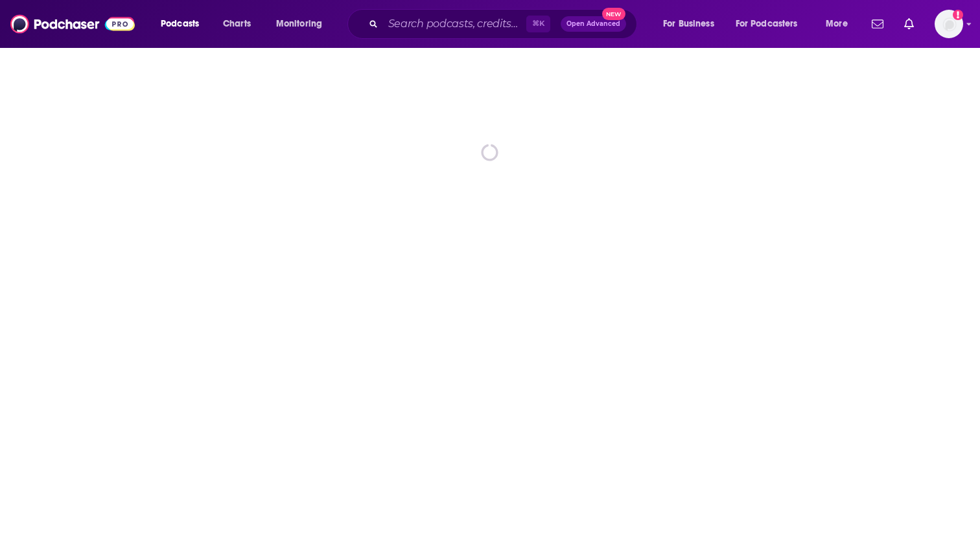 The height and width of the screenshot is (555, 980). What do you see at coordinates (538, 24) in the screenshot?
I see `span: ⌘ K` at bounding box center [538, 24].